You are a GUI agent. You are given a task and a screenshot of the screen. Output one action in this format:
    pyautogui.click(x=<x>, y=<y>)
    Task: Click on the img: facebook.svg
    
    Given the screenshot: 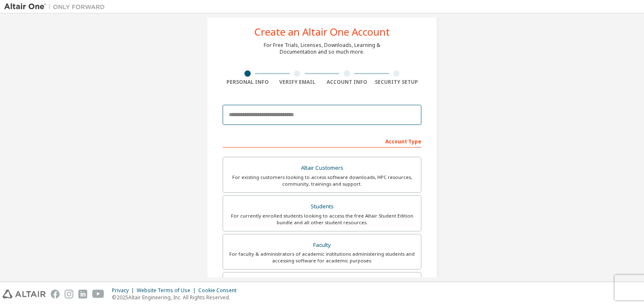 What is the action you would take?
    pyautogui.click(x=55, y=293)
    